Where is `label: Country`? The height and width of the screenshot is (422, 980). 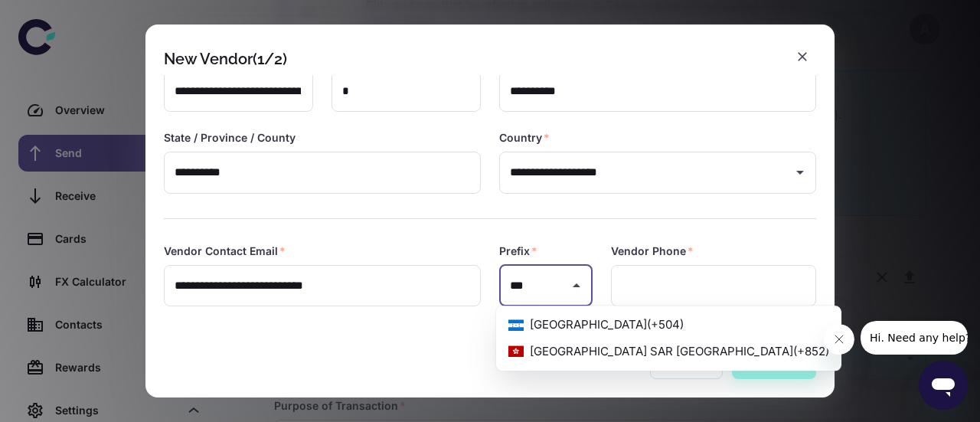 label: Country is located at coordinates (524, 138).